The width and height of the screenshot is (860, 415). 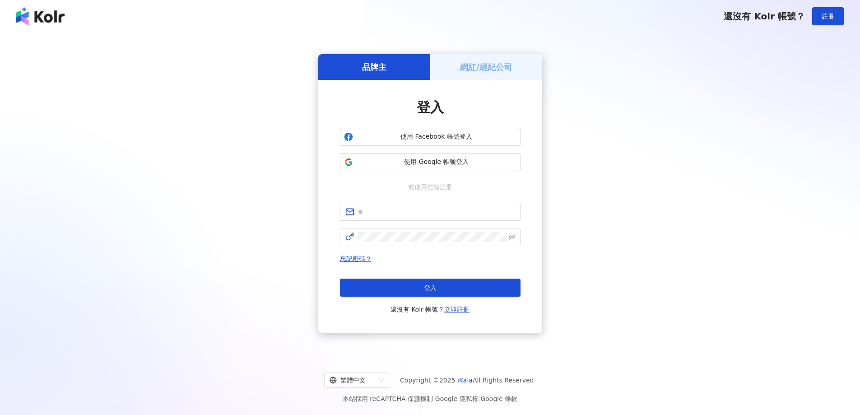 I want to click on span: 或使用信箱註冊, so click(x=430, y=187).